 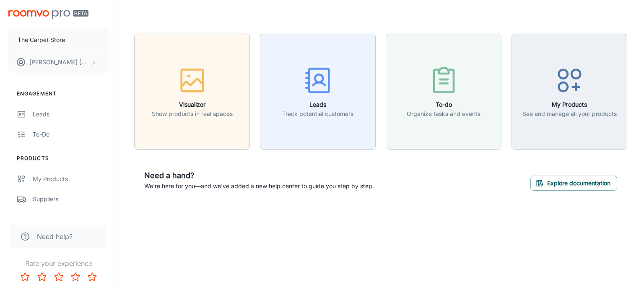 I want to click on a: LeadsTrack potential customers, so click(x=318, y=91).